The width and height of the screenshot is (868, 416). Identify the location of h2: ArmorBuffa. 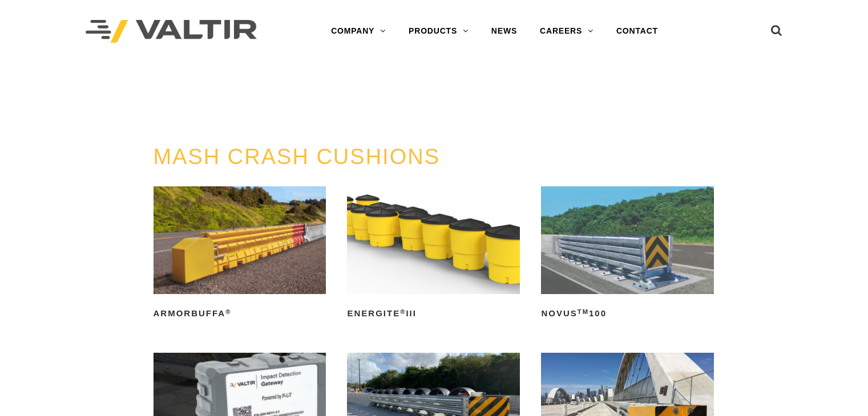
(240, 313).